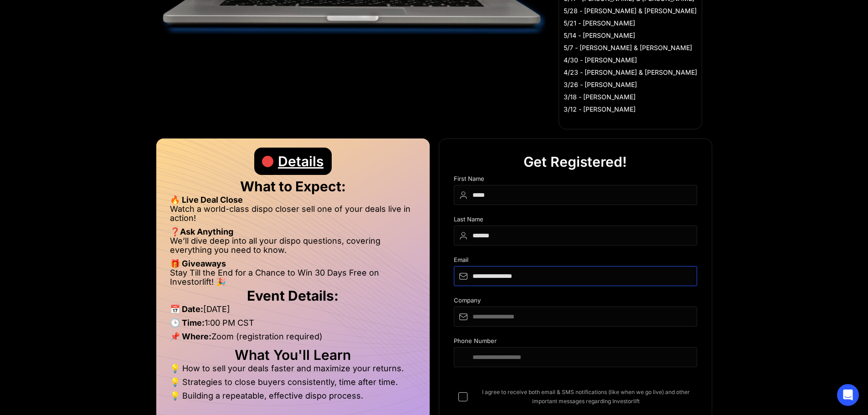  Describe the element at coordinates (576, 221) in the screenshot. I see `div: Last Name` at that location.